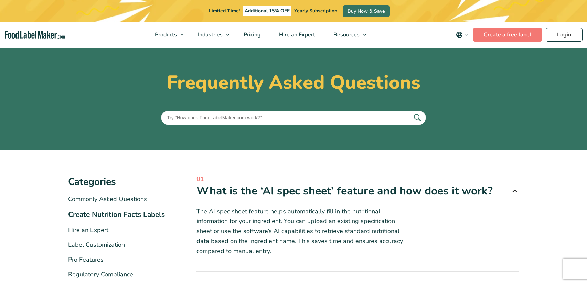  Describe the element at coordinates (267, 11) in the screenshot. I see `span: Additional 15% OFF` at that location.